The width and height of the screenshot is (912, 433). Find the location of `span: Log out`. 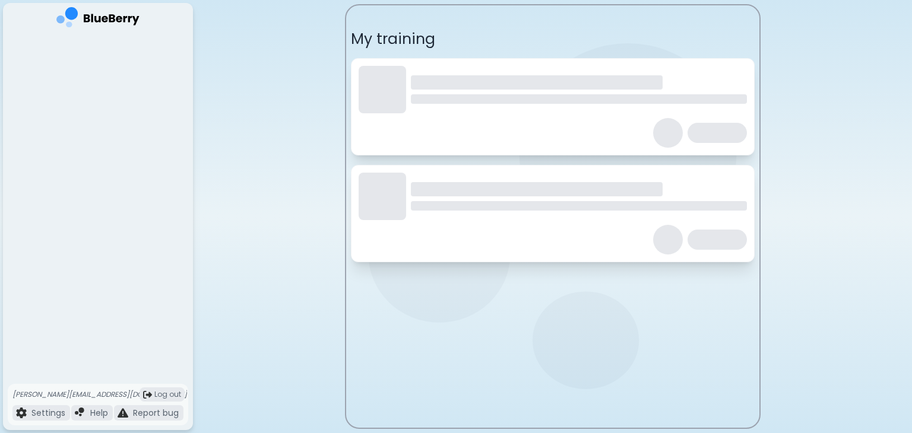

span: Log out is located at coordinates (167, 395).